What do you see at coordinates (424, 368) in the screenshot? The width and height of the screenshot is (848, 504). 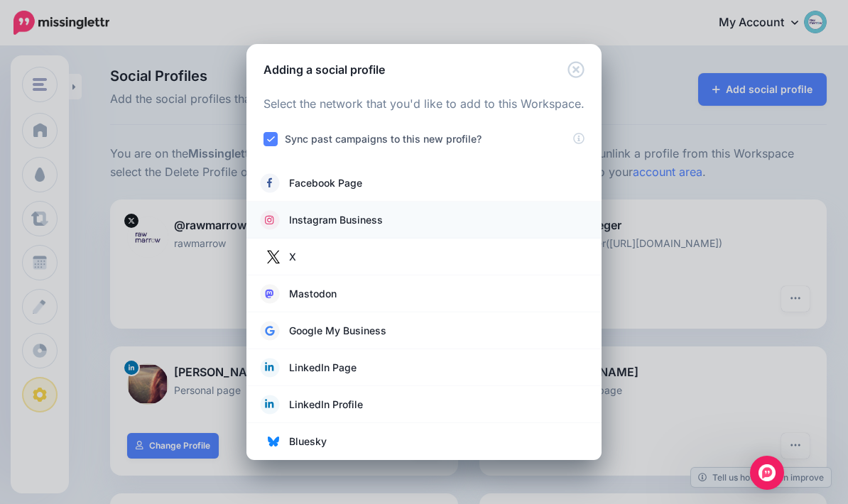 I see `a: LinkedIn Page` at bounding box center [424, 368].